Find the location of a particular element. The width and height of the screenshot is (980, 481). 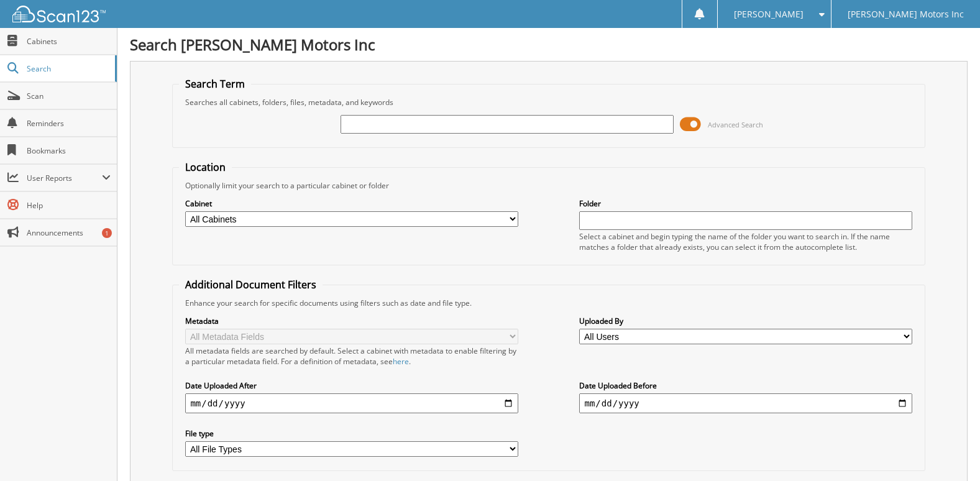

div: Select a cabinet and begin typing the name of the folder you want to search in. If the name match... is located at coordinates (745, 242).